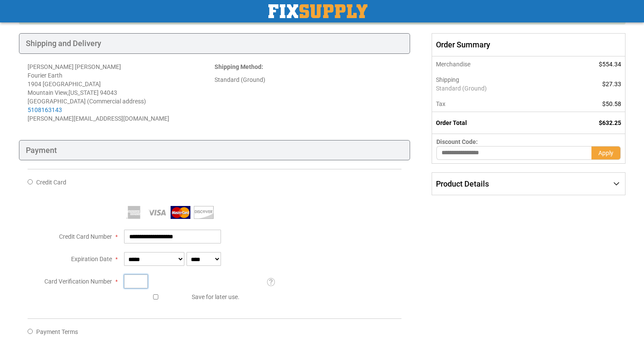 The width and height of the screenshot is (644, 343). What do you see at coordinates (308, 80) in the screenshot?
I see `div: Standard (Ground)` at bounding box center [308, 80].